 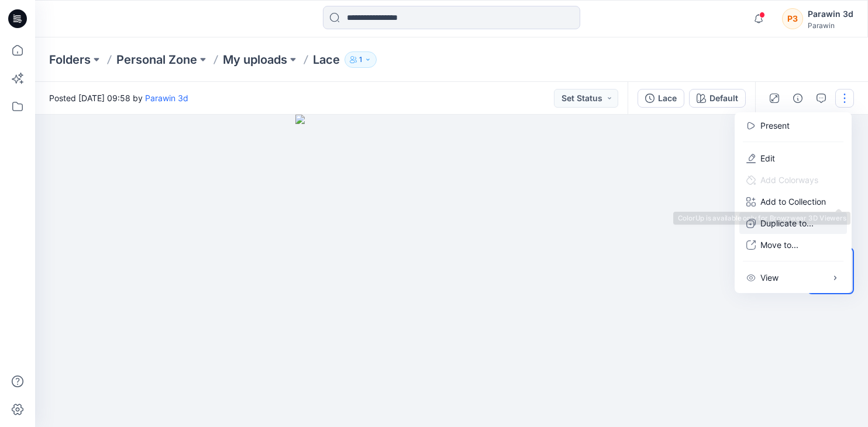 What do you see at coordinates (779, 244) in the screenshot?
I see `p: Move to...` at bounding box center [779, 244].